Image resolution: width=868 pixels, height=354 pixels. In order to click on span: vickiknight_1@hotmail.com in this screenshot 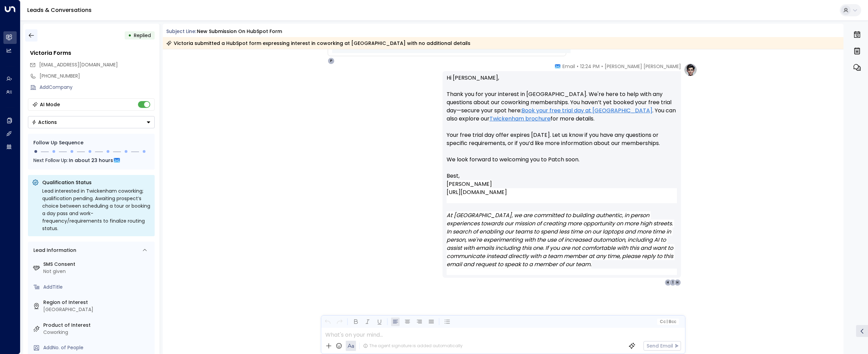, I will do `click(78, 65)`.